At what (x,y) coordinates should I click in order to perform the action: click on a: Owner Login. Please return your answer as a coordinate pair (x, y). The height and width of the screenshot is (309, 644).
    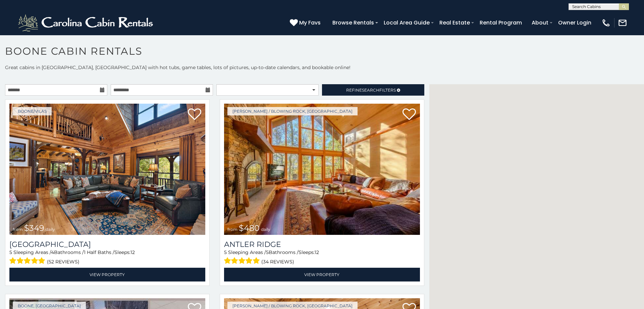
    Looking at the image, I should click on (574, 22).